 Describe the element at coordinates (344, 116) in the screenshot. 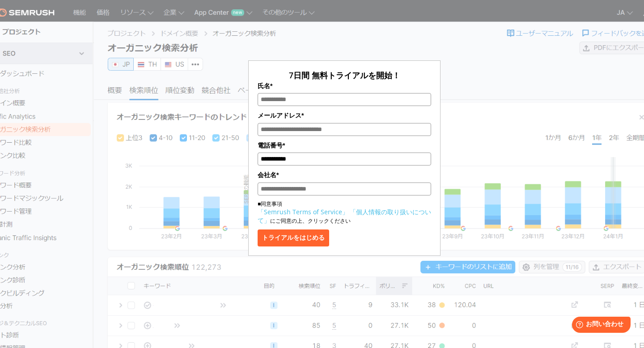

I see `label: メールアドレス*` at that location.